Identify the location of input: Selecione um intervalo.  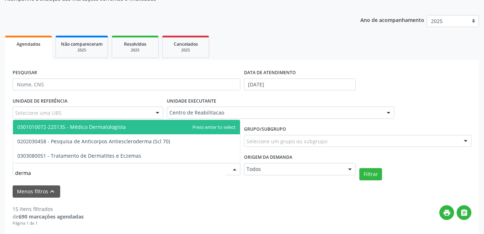
(300, 85).